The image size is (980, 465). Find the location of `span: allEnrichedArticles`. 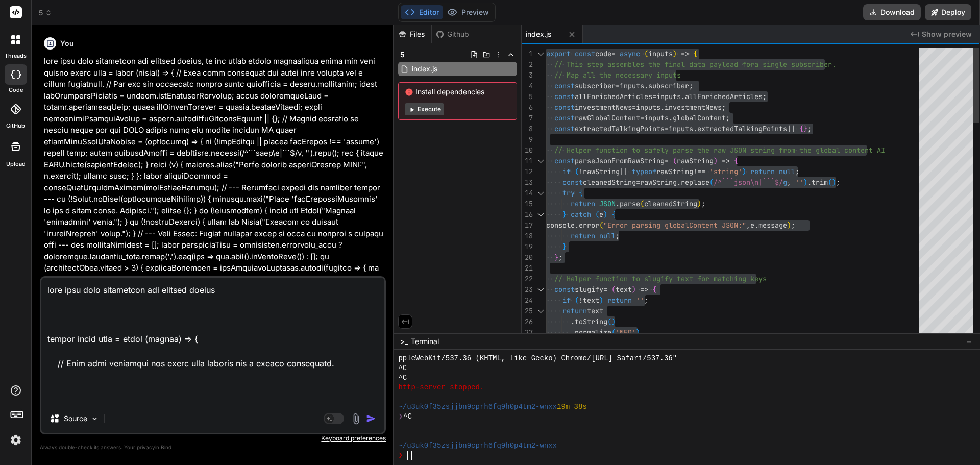

span: allEnrichedArticles is located at coordinates (724, 96).